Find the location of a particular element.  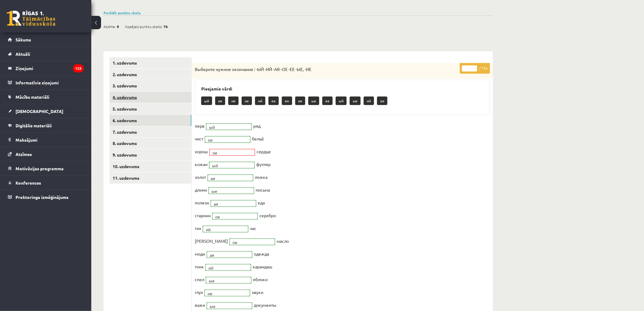

p: хорош is located at coordinates (201, 151).